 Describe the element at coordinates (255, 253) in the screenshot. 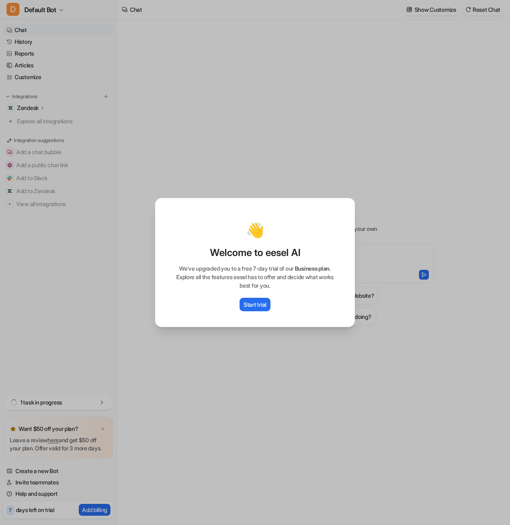

I see `p: Welcome to eesel AI` at that location.